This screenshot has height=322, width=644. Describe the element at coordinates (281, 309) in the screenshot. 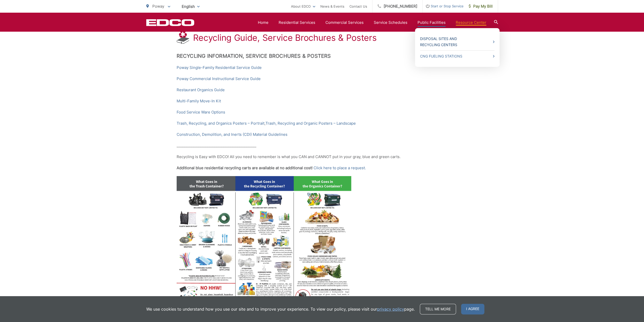

I see `p: We use cookies to understand how you use our site and to improve your experience. To view our pol...` at that location.